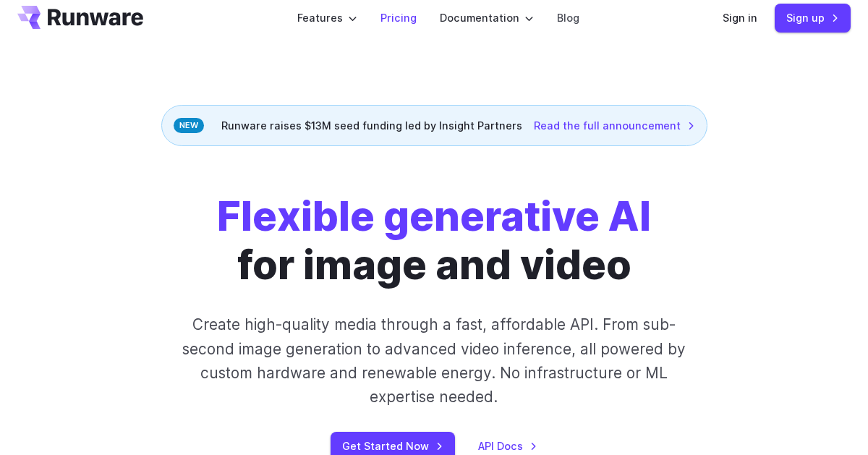 This screenshot has height=455, width=868. I want to click on a: API Docs, so click(507, 445).